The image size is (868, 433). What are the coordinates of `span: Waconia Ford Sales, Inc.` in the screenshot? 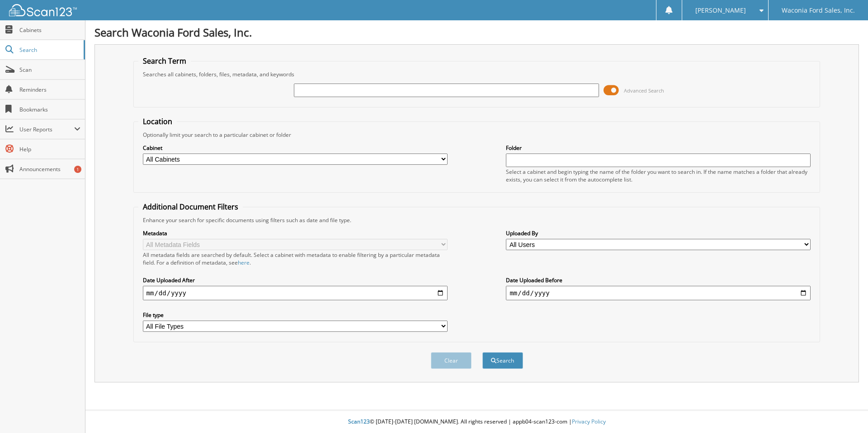 It's located at (818, 10).